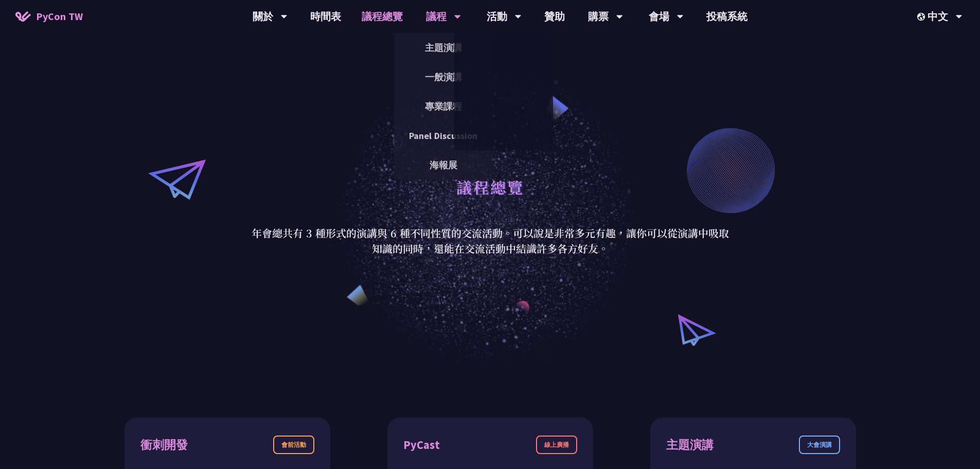  Describe the element at coordinates (820, 445) in the screenshot. I see `div: 大會演講` at that location.